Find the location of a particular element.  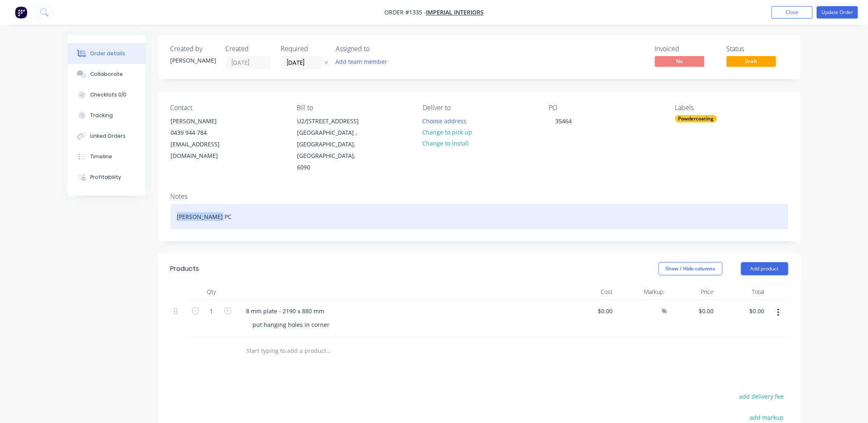

button: Choose address is located at coordinates (444, 121).